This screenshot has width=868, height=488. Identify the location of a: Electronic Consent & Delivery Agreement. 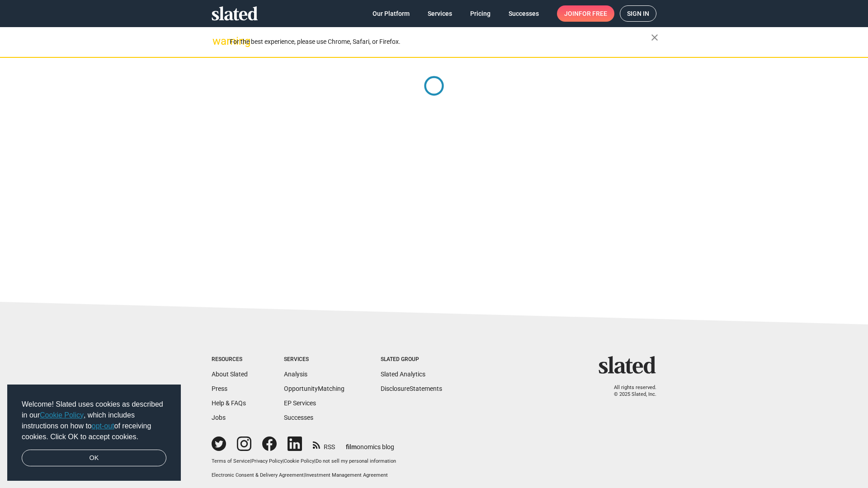
(258, 475).